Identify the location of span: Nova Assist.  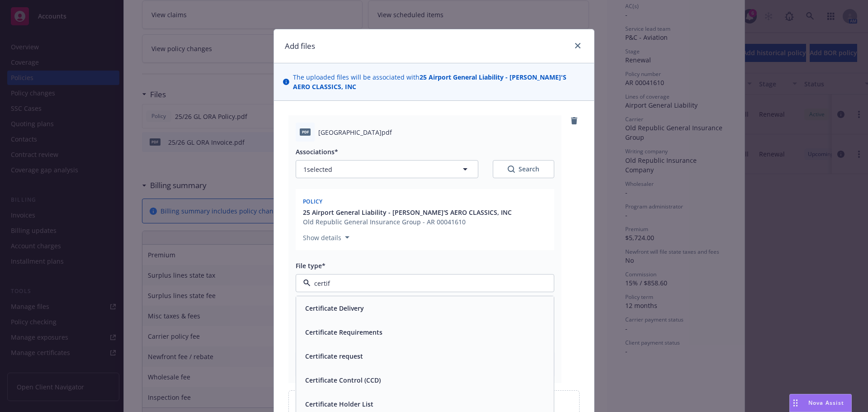
(826, 403).